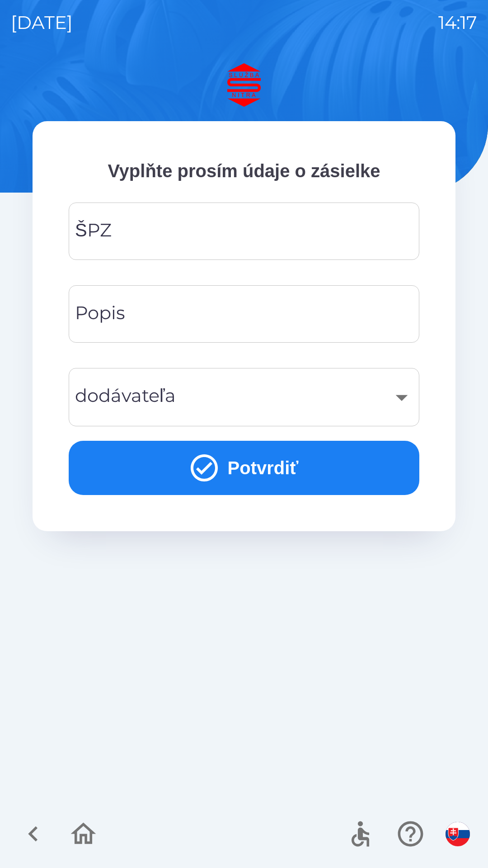 This screenshot has width=488, height=868. I want to click on button: Potvrdiť, so click(244, 468).